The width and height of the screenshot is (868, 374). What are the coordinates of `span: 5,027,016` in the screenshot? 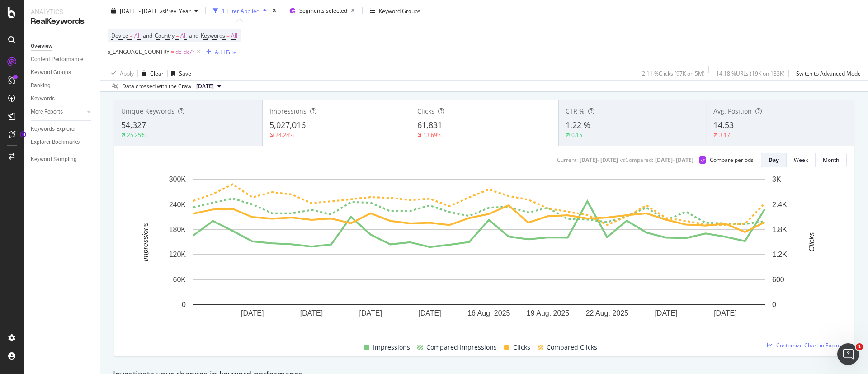 It's located at (287, 125).